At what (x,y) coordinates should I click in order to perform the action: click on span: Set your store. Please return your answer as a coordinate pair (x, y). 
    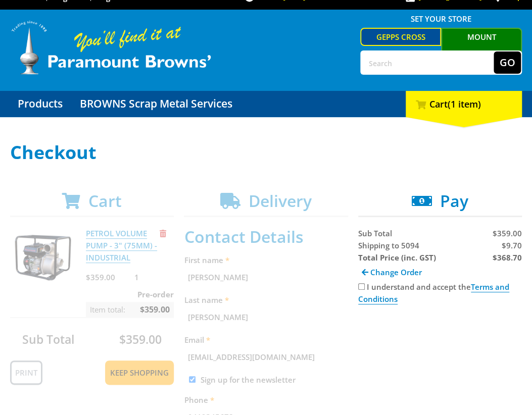
    Looking at the image, I should click on (441, 18).